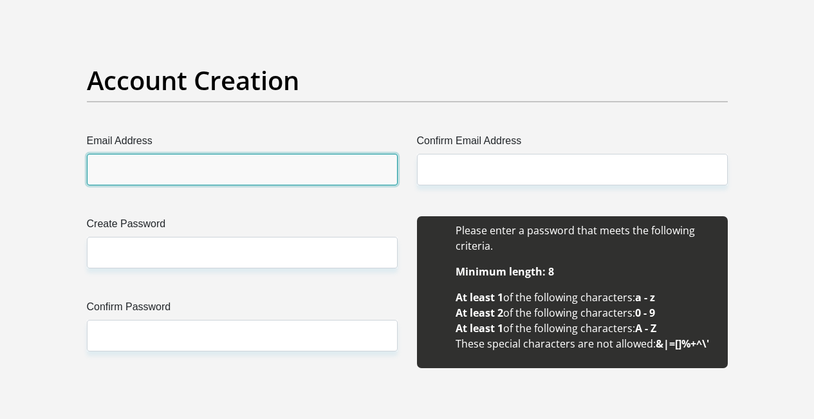 This screenshot has height=419, width=814. I want to click on label: Create Password, so click(242, 226).